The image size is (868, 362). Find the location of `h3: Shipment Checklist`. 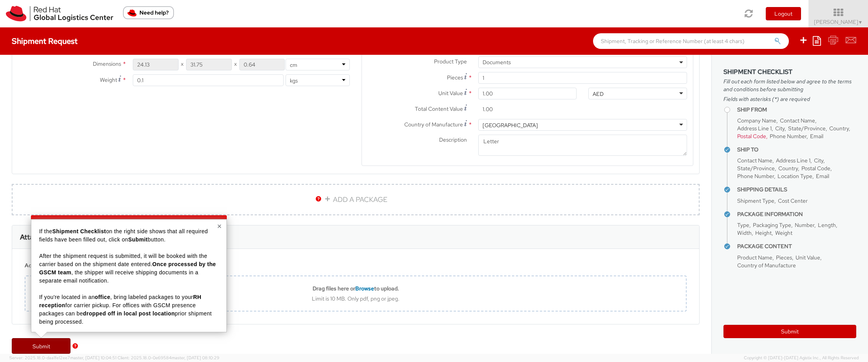

h3: Shipment Checklist is located at coordinates (790, 72).